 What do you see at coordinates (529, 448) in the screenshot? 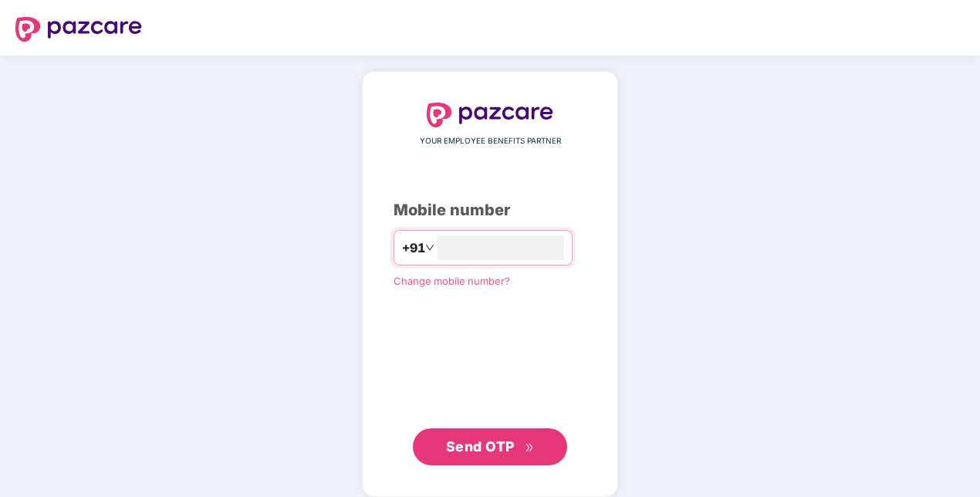
I see `span: double-right` at bounding box center [529, 448].